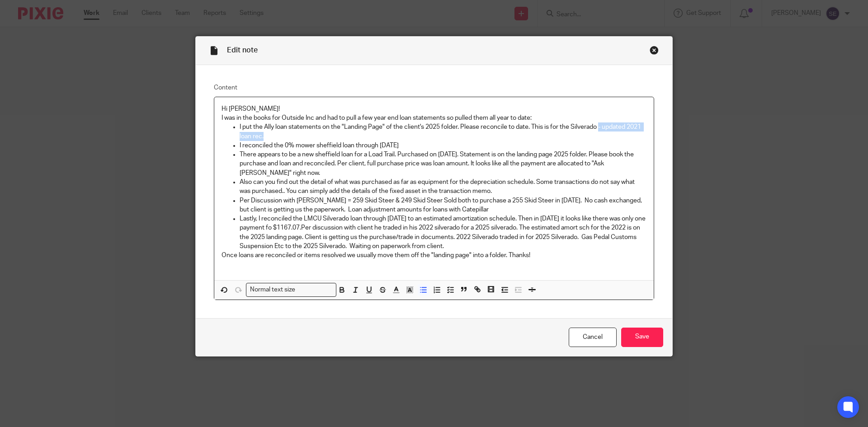  Describe the element at coordinates (654, 50) in the screenshot. I see `div: Close this dialog window` at that location.